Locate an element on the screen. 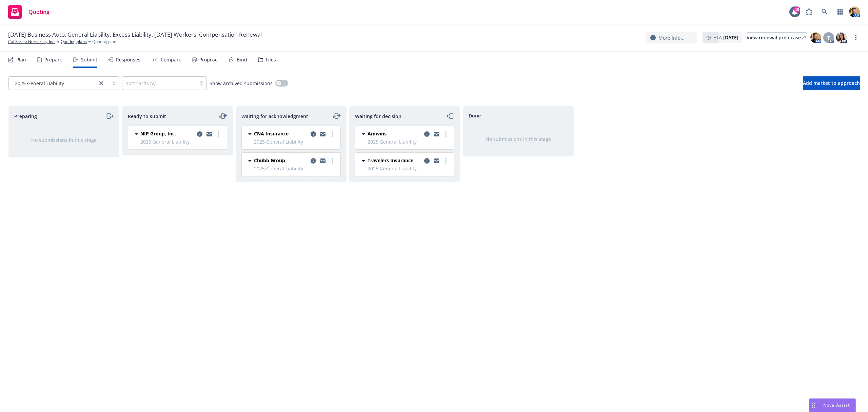 This screenshot has width=868, height=412. span: Nova Assist is located at coordinates (837, 404).